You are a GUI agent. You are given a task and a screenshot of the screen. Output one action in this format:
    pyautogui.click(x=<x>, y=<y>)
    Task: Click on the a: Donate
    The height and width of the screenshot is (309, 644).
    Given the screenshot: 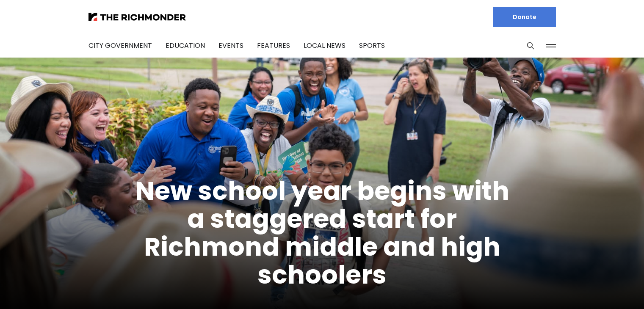 What is the action you would take?
    pyautogui.click(x=524, y=17)
    